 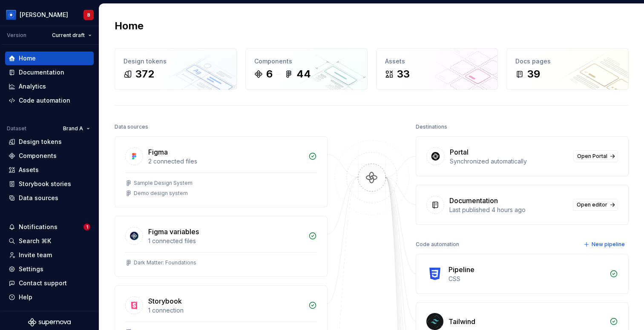 What do you see at coordinates (534, 74) in the screenshot?
I see `div: 39` at bounding box center [534, 74].